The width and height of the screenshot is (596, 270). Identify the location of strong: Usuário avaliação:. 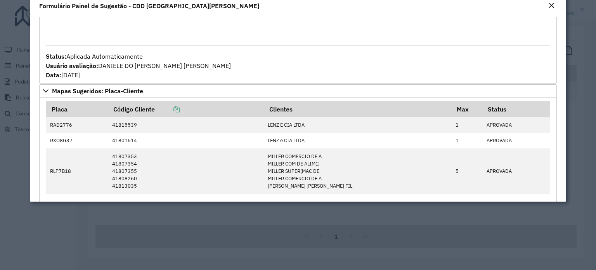
(72, 66).